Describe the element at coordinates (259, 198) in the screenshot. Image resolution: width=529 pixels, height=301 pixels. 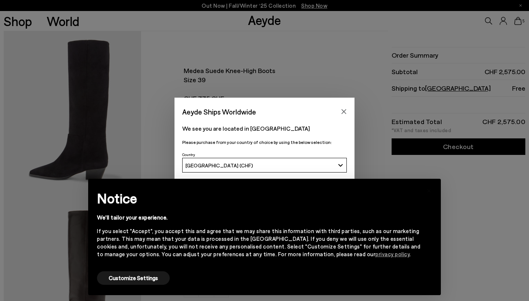
I see `h2: Notice` at that location.